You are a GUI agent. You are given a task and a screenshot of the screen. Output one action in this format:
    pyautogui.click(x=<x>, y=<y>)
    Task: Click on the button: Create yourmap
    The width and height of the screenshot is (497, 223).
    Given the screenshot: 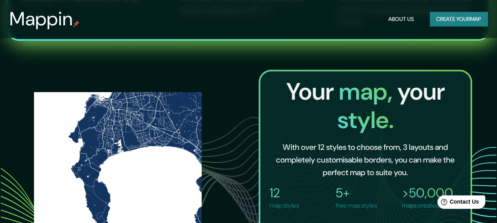 What is the action you would take?
    pyautogui.click(x=459, y=19)
    